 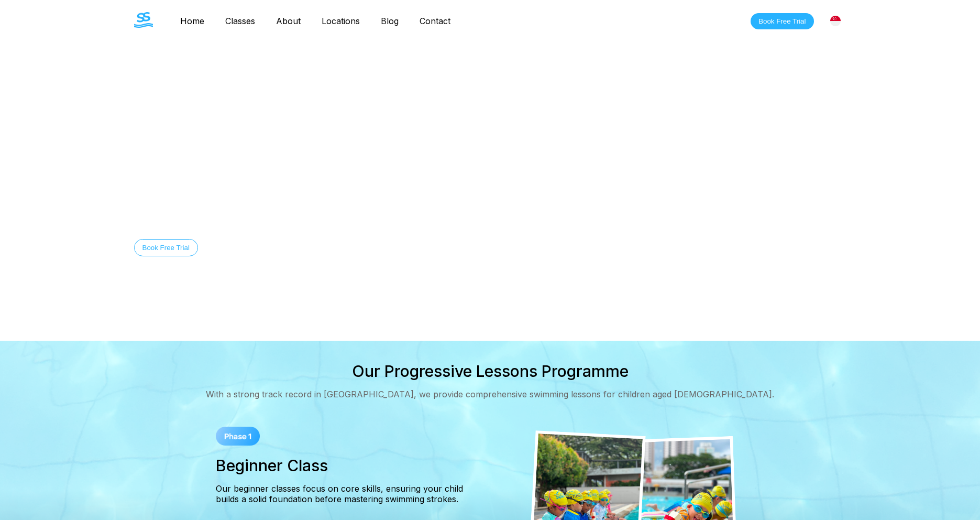 What do you see at coordinates (288, 21) in the screenshot?
I see `a: About` at bounding box center [288, 21].